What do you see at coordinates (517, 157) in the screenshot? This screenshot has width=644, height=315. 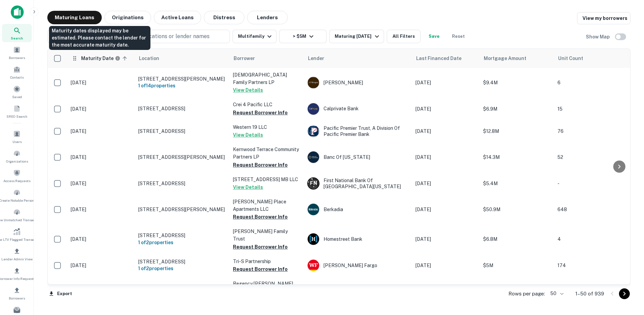 I see `p: $14.3M` at bounding box center [517, 157].